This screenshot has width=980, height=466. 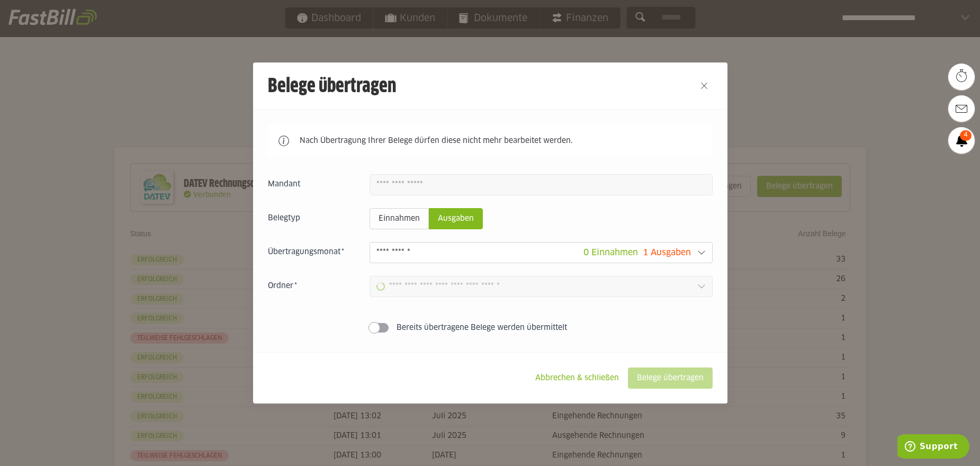 I want to click on sl-switch: Bereits übertragene Belege werden übermittelt, so click(x=490, y=328).